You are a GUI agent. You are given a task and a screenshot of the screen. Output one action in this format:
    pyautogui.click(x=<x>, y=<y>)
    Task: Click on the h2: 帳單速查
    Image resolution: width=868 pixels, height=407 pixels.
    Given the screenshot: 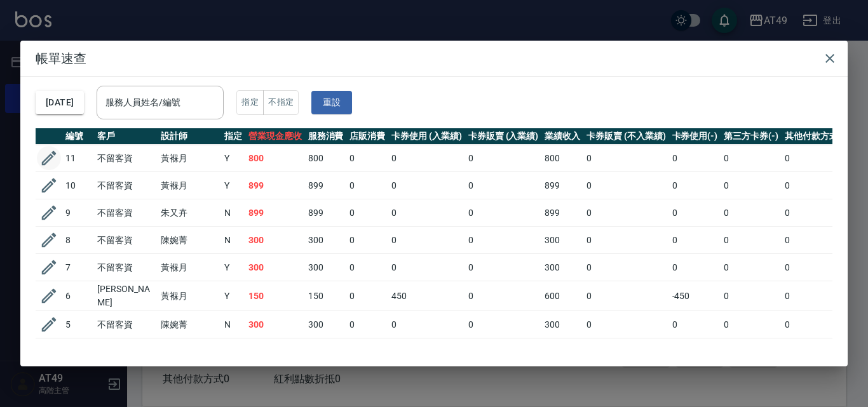 What is the action you would take?
    pyautogui.click(x=434, y=58)
    